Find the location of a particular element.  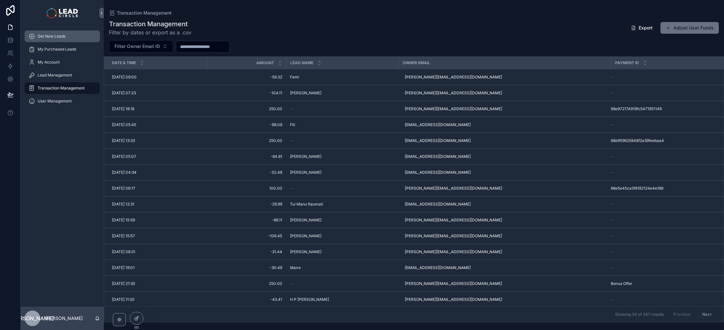

span: -98.09 is located at coordinates (246, 125).